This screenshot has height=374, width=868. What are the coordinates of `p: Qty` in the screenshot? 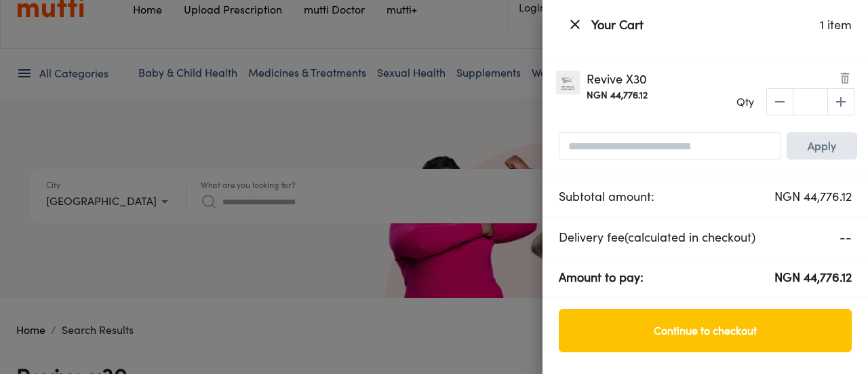 It's located at (745, 102).